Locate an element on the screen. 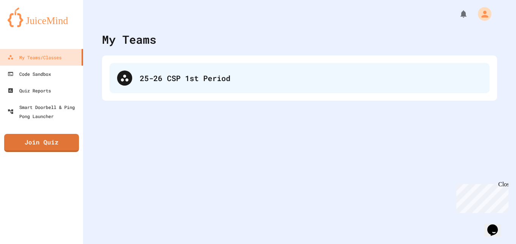 The image size is (516, 244). div: Chat with us now!Close is located at coordinates (28, 25).